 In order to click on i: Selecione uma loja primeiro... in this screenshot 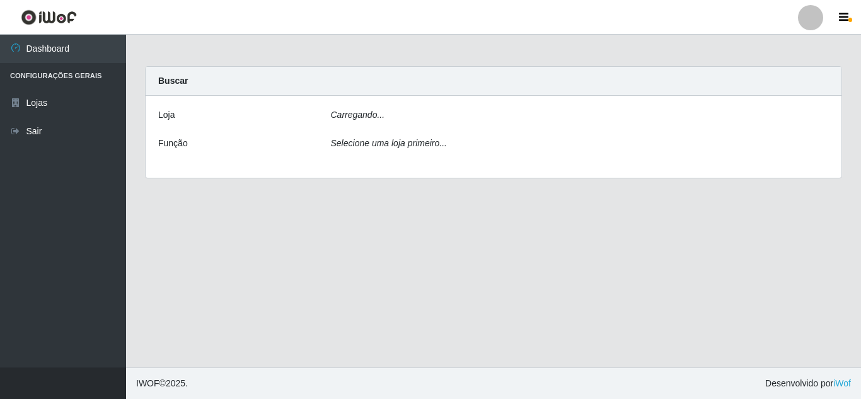, I will do `click(389, 143)`.